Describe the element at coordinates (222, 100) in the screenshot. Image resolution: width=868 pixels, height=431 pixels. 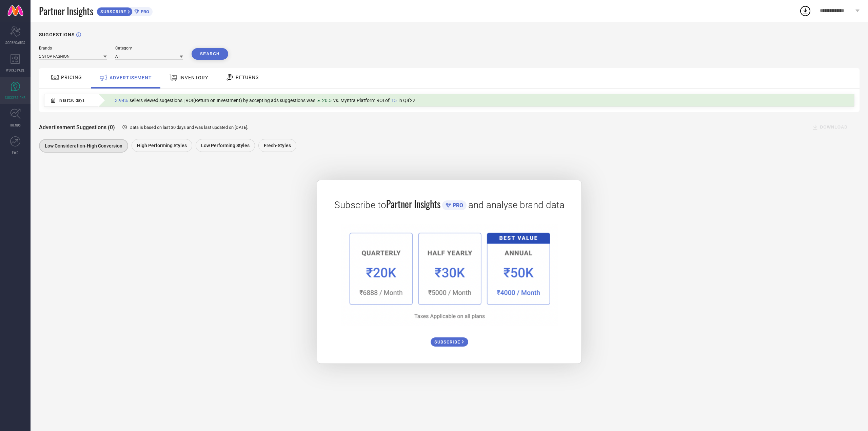
I see `span: sellers viewed sugestions | ROI(Return on Investment) by accepting ads suggestions was` at that location.